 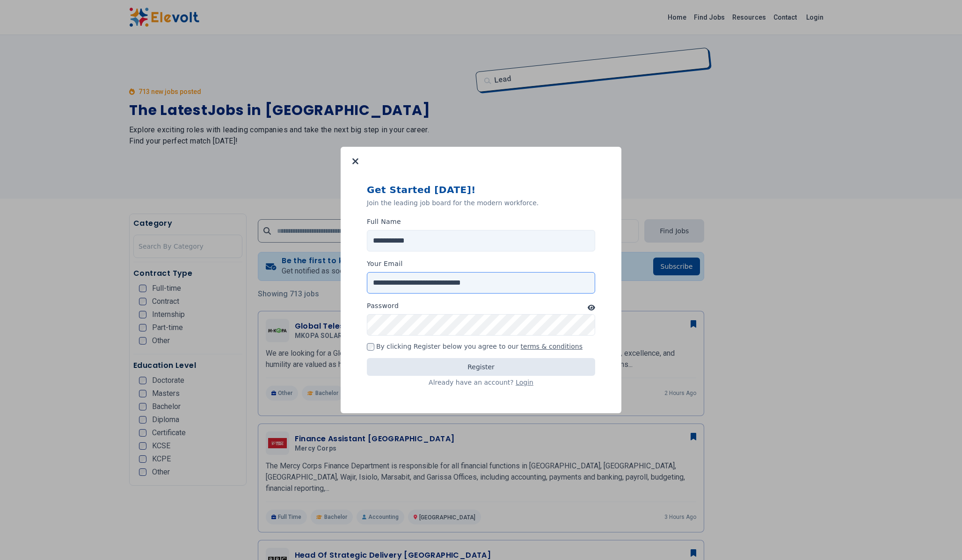 I want to click on div: Chat Widget, so click(x=938, y=537).